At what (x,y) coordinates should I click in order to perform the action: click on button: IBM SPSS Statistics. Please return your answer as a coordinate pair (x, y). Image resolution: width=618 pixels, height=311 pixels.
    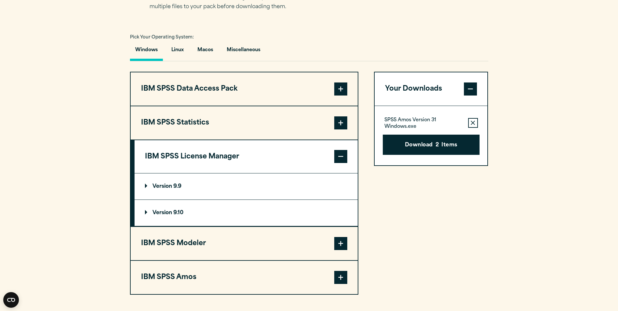
    Looking at the image, I should click on (244, 123).